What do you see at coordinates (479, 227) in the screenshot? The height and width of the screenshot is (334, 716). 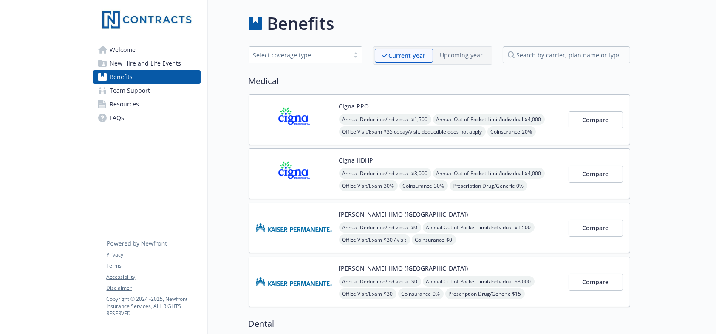 I see `span: Annual Out-of-Pocket Limit/Individual - $1,500` at bounding box center [479, 227].